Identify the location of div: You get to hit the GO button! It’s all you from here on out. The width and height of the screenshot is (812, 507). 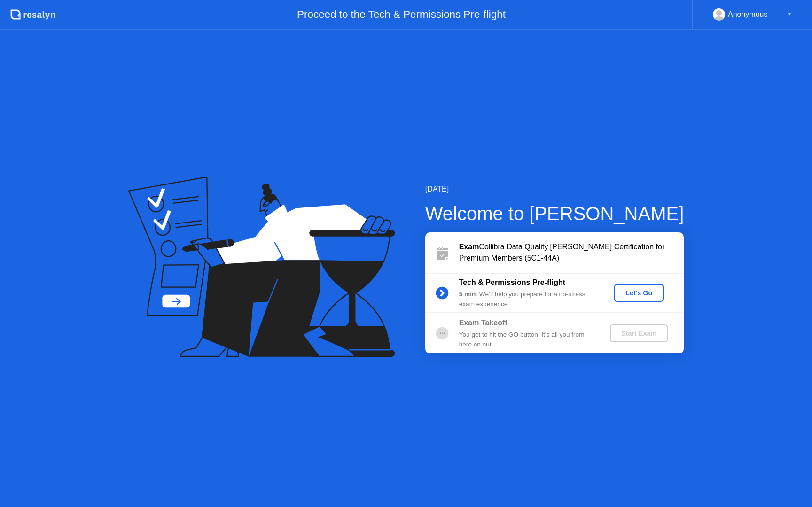
(527, 340).